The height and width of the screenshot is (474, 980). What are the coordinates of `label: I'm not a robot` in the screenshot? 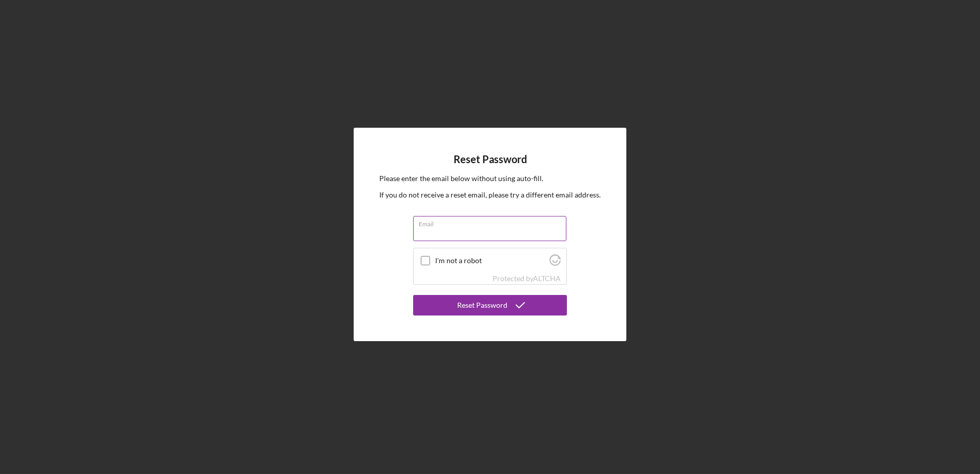 It's located at (491, 260).